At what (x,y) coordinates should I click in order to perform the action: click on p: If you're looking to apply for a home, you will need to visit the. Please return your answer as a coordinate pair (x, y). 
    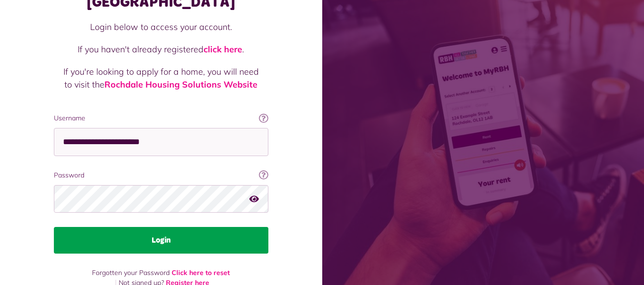
    Looking at the image, I should click on (161, 78).